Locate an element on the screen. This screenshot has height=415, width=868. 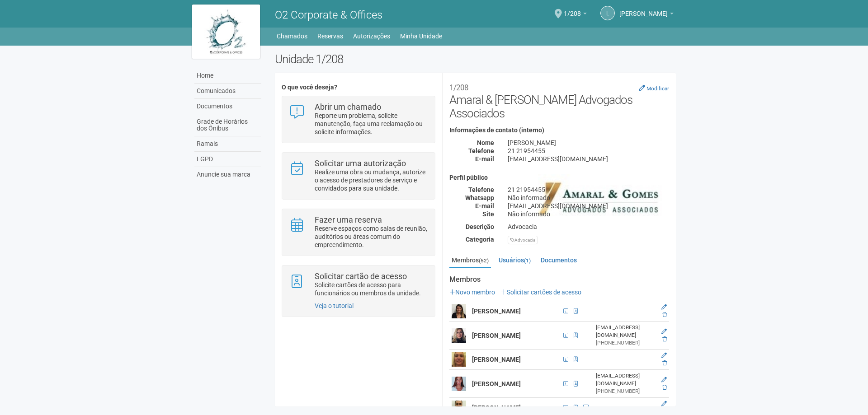
a: Minha Unidade is located at coordinates (421, 36).